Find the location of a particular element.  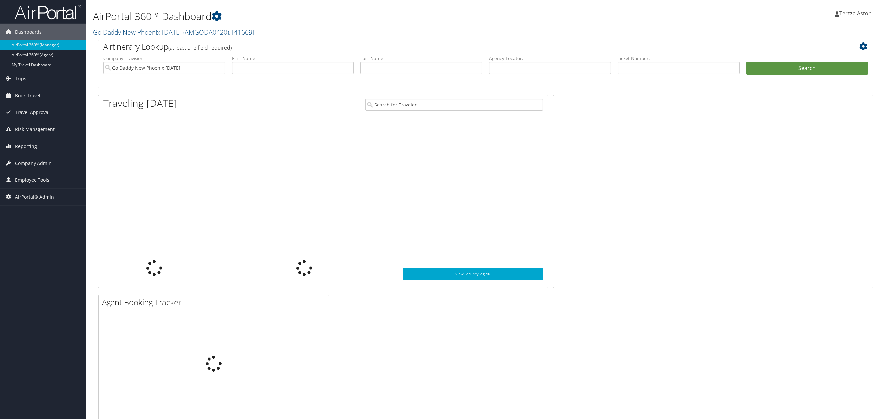

label: Ticket Number: is located at coordinates (678, 58).